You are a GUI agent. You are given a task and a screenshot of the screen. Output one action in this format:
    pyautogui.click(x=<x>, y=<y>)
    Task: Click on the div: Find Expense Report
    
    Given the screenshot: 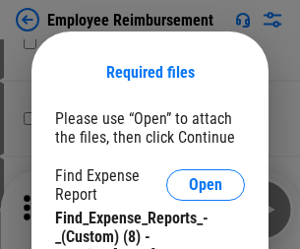 What is the action you would take?
    pyautogui.click(x=110, y=185)
    